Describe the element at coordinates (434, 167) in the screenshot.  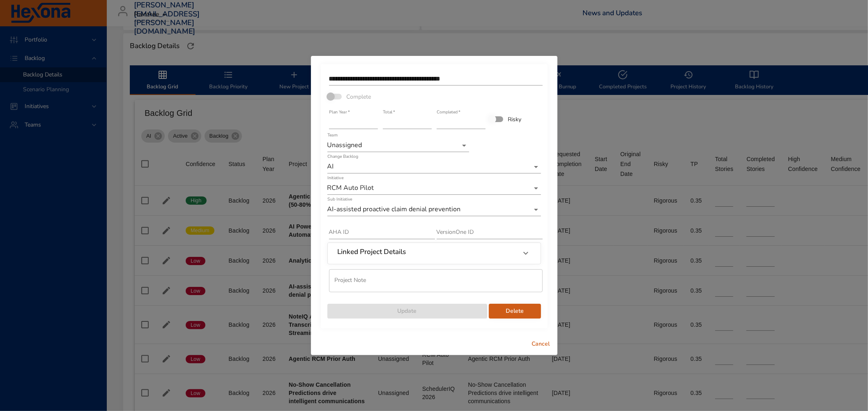
I see `div: AI` at that location.